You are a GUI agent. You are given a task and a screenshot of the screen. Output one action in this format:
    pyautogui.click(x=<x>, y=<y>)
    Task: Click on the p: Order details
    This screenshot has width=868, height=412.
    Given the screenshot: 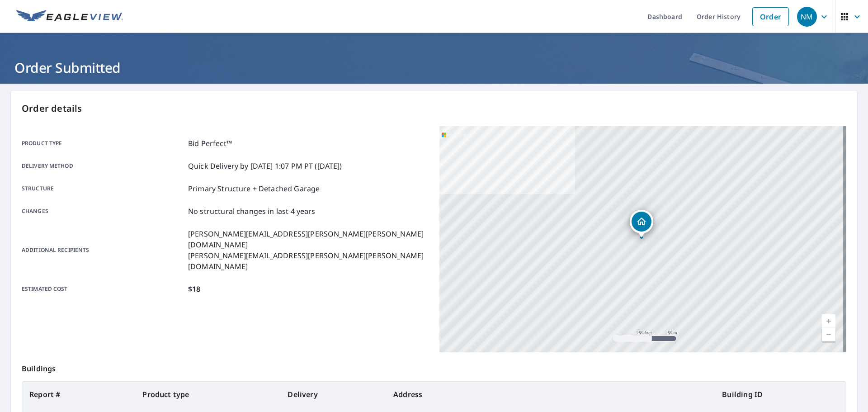 What is the action you would take?
    pyautogui.click(x=434, y=108)
    